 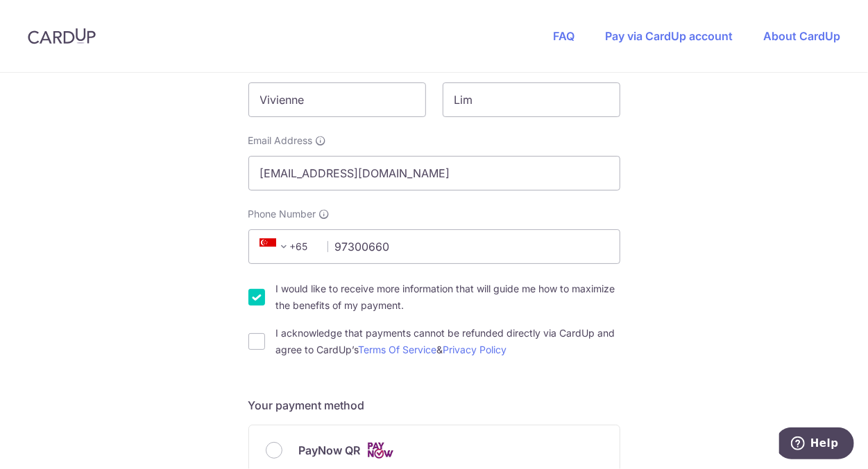 What do you see at coordinates (62, 36) in the screenshot?
I see `img: CardUp` at bounding box center [62, 36].